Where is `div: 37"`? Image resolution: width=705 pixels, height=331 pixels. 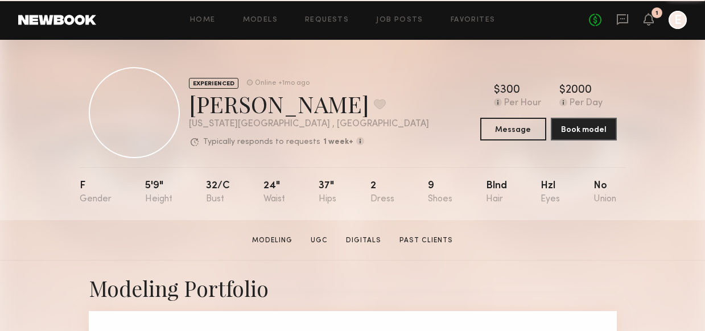 div: 37" is located at coordinates (327, 192).